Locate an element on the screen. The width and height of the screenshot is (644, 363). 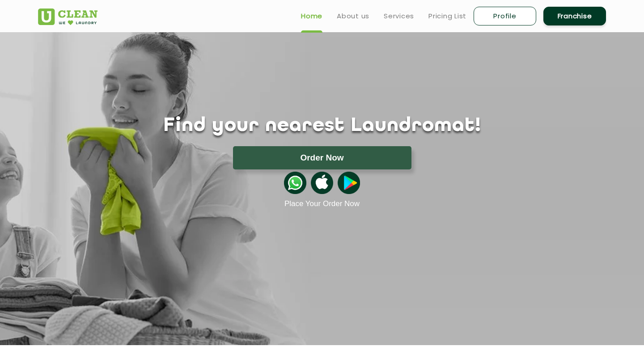
a: Pricing List is located at coordinates (447, 16).